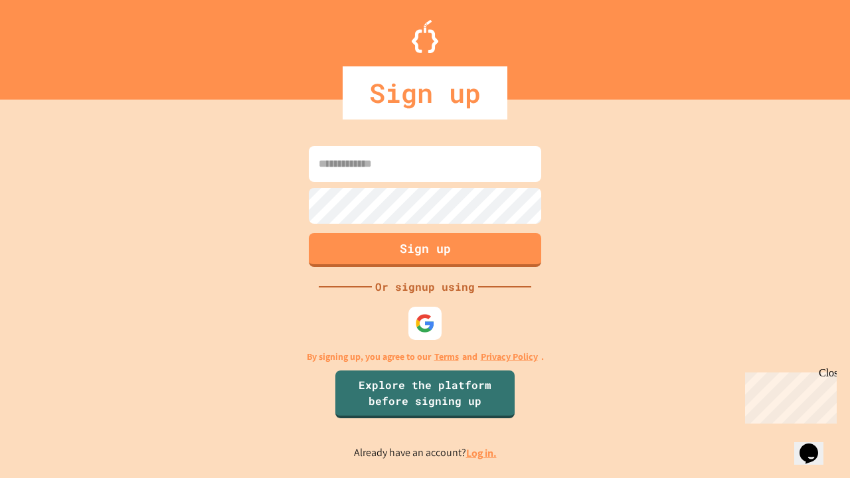 The height and width of the screenshot is (478, 850). What do you see at coordinates (510, 357) in the screenshot?
I see `a: Privacy Policy` at bounding box center [510, 357].